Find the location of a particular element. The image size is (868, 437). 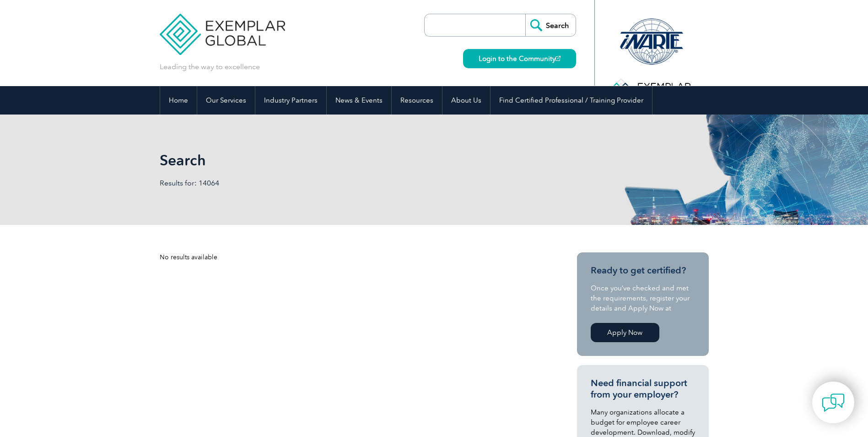

a: Apply Now is located at coordinates (625, 333).